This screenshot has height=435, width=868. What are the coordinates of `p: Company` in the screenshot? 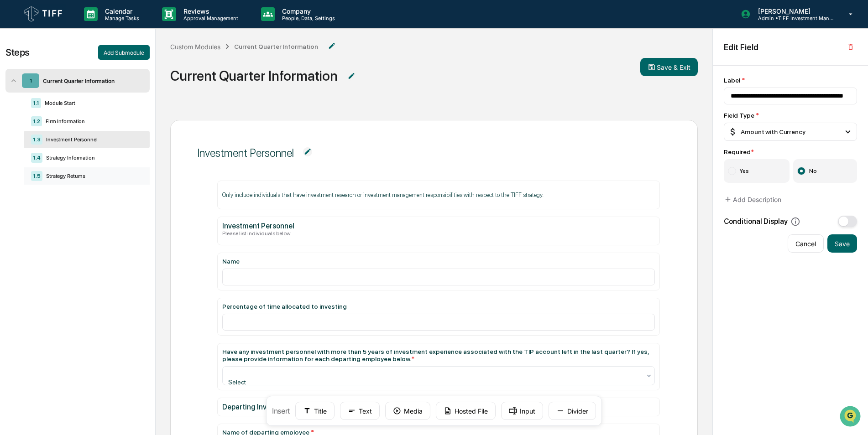 It's located at (307, 11).